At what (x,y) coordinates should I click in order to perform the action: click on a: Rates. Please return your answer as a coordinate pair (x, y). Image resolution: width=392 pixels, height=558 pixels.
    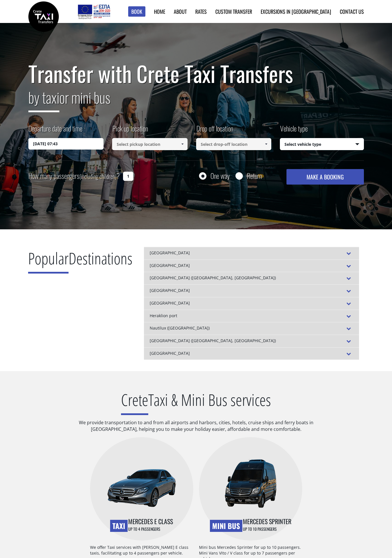
    Looking at the image, I should click on (201, 11).